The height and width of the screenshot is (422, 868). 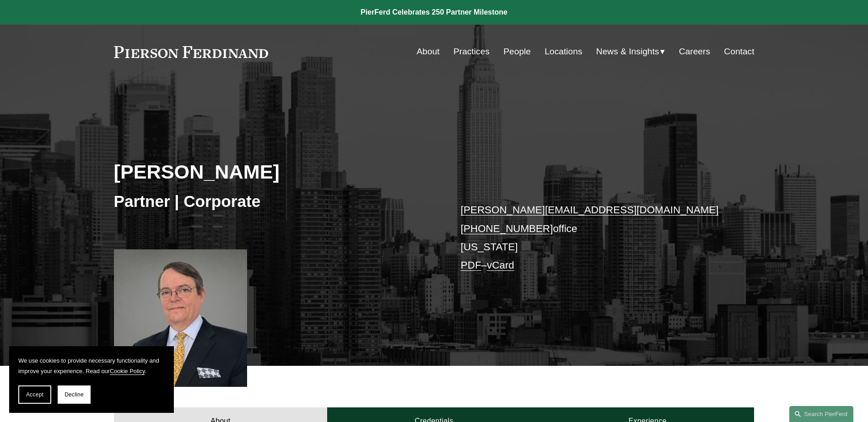 I want to click on a: People, so click(x=517, y=51).